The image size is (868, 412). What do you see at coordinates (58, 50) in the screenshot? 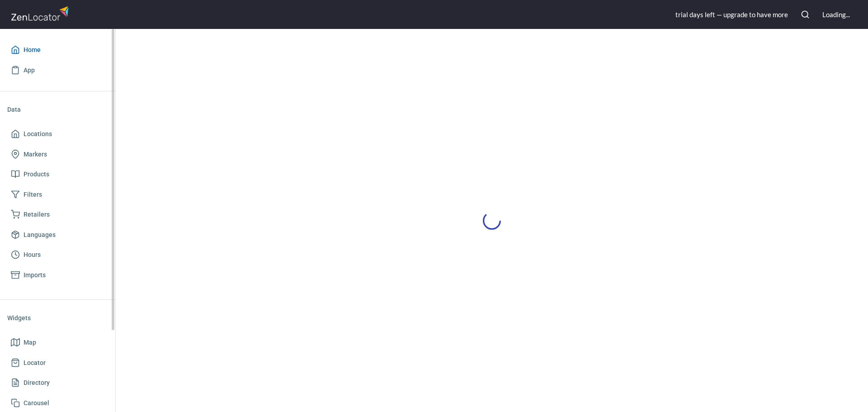
I see `a: Home` at bounding box center [58, 50].